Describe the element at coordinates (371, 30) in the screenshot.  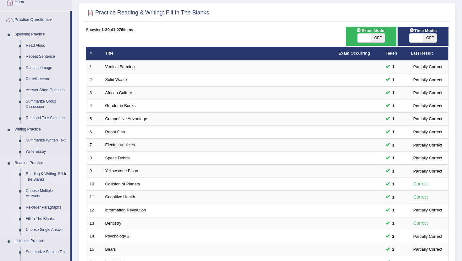
I see `span: Exam Mode:` at that location.